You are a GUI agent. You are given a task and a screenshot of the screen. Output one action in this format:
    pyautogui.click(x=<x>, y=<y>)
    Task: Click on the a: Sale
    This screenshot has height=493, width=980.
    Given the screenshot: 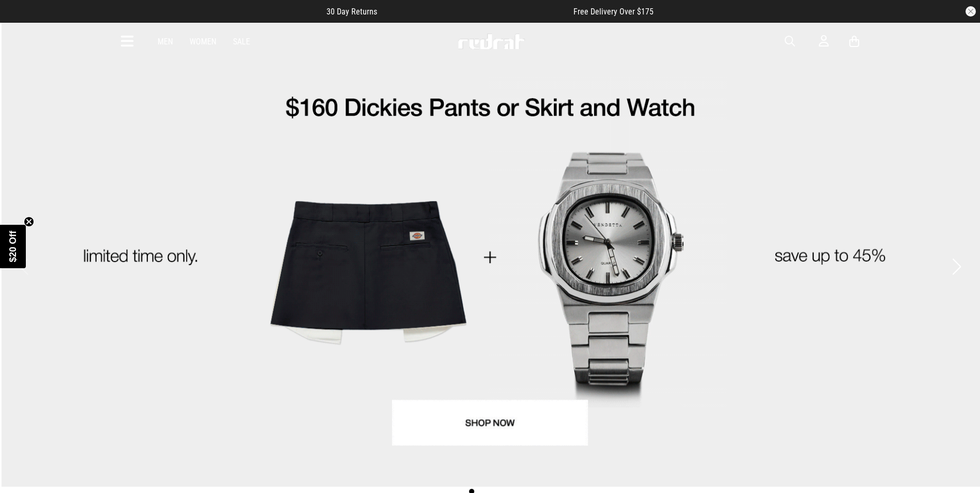 What is the action you would take?
    pyautogui.click(x=242, y=41)
    